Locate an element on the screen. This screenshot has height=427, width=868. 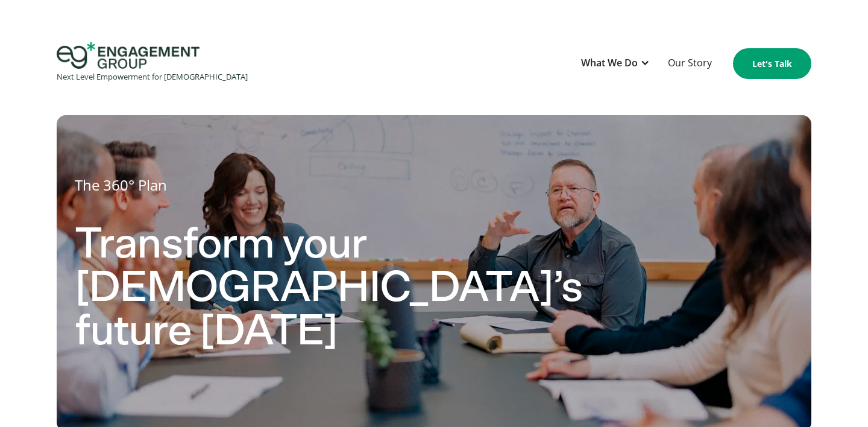
a: Let's Talk is located at coordinates (772, 64).